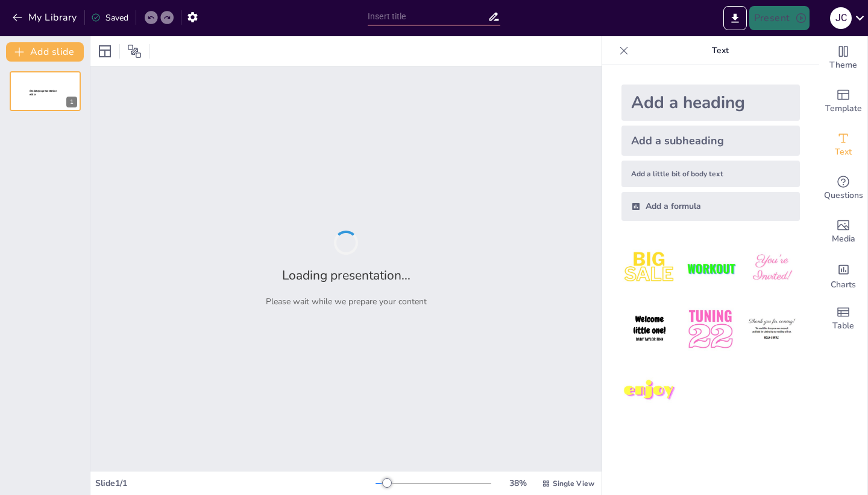 Image resolution: width=868 pixels, height=495 pixels. I want to click on div: Add a subheading, so click(711, 140).